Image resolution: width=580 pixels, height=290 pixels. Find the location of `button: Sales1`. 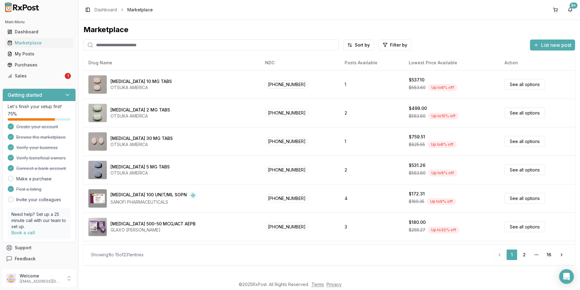

button: Sales1 is located at coordinates (39, 76).